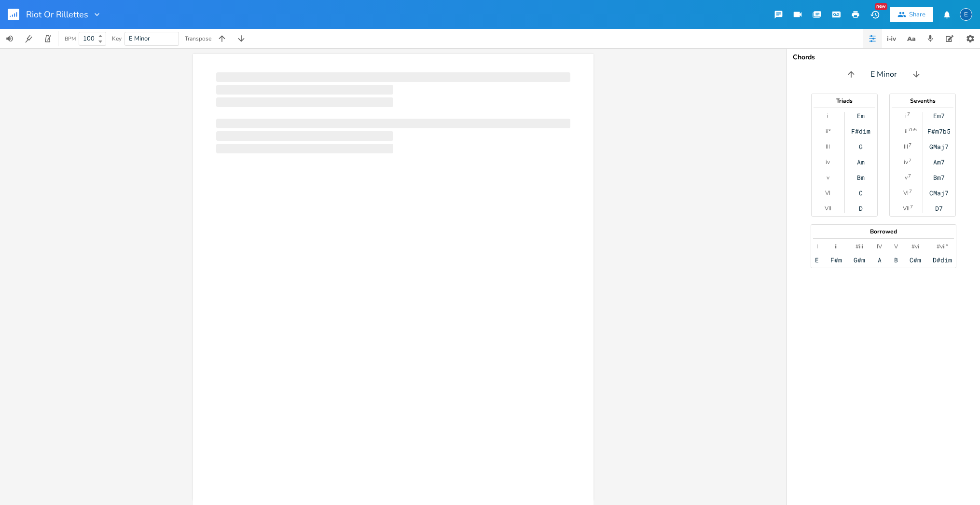  I want to click on div: F#m, so click(836, 260).